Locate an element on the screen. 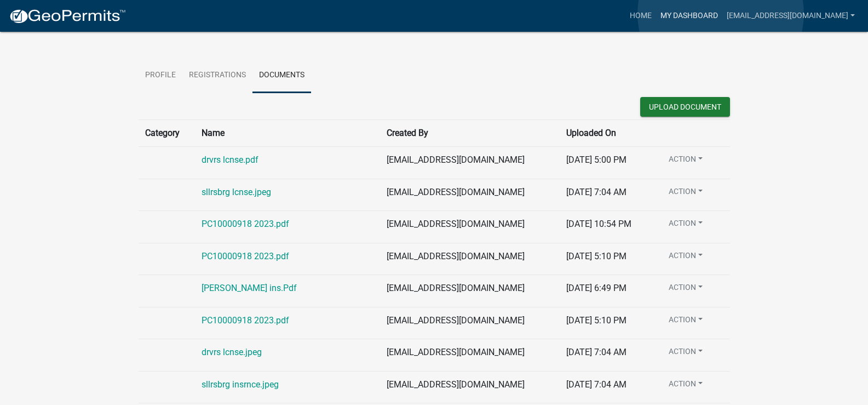 This screenshot has height=405, width=868. a: sllrsbrg lcnse.jpeg is located at coordinates (236, 192).